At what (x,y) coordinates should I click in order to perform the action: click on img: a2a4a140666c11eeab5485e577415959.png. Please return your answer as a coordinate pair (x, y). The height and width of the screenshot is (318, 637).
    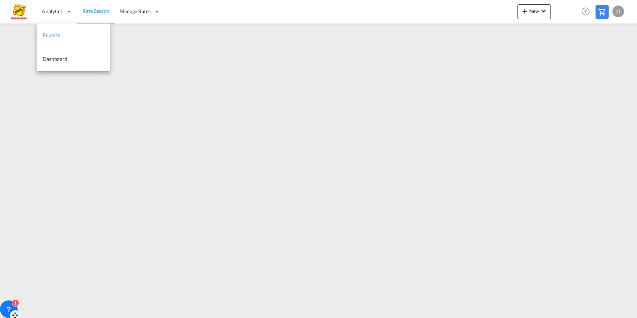
    Looking at the image, I should click on (19, 11).